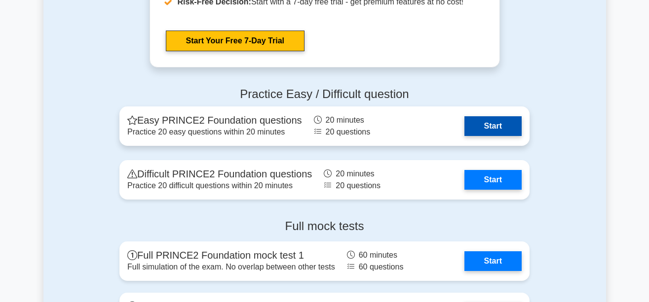 Image resolution: width=649 pixels, height=302 pixels. Describe the element at coordinates (324, 94) in the screenshot. I see `h4: Practice Easy / Difficult question` at that location.